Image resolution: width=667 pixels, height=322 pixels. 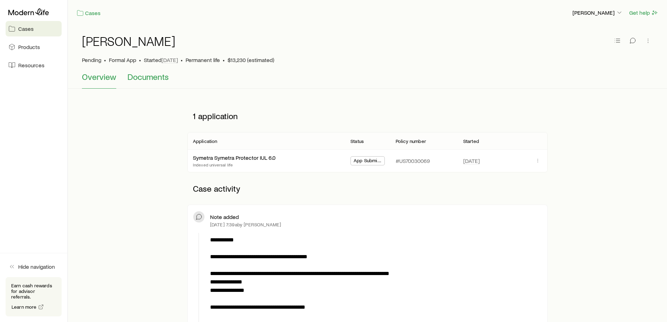 I want to click on p: Note added, so click(x=225, y=217).